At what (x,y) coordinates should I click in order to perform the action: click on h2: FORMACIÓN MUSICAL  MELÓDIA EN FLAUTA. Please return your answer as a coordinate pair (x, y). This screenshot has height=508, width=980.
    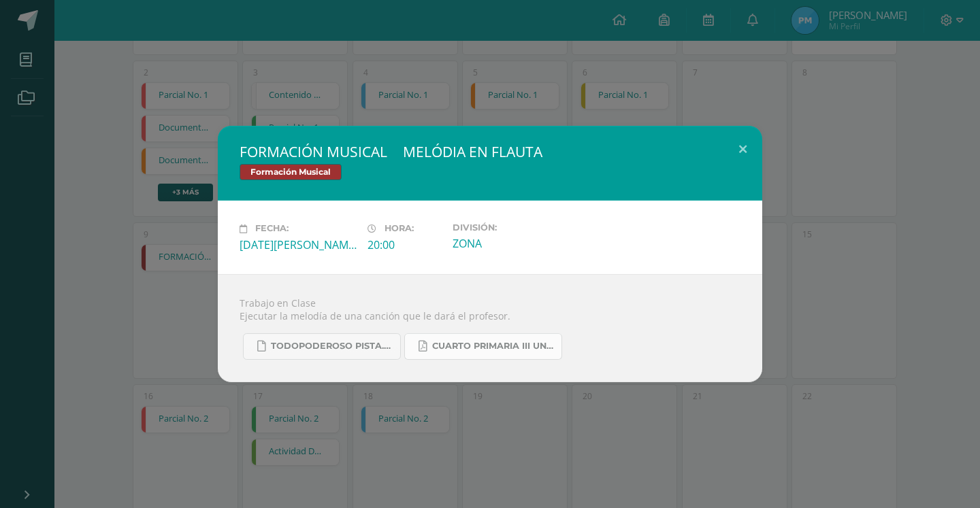
    Looking at the image, I should click on (490, 151).